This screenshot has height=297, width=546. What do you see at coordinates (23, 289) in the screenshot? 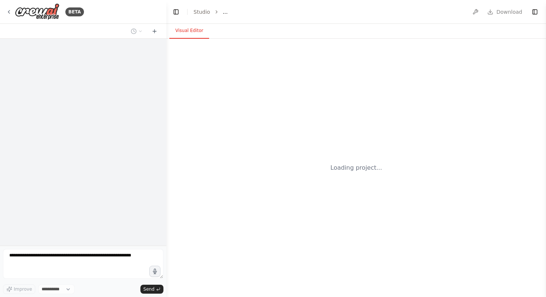
I see `span: Improve` at bounding box center [23, 289].